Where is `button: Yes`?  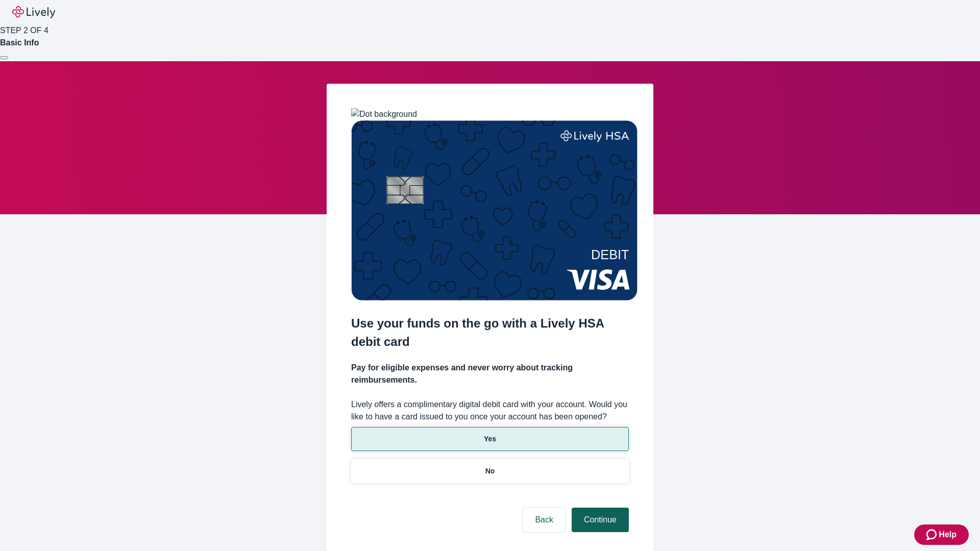
button: Yes is located at coordinates (490, 439).